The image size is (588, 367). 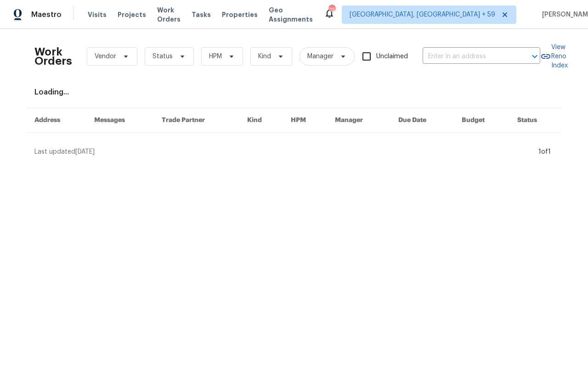 I want to click on div: 1 of 1, so click(x=544, y=152).